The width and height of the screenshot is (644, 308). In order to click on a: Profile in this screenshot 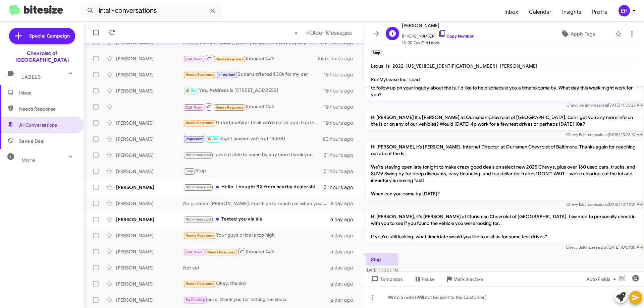, I will do `click(600, 12)`.